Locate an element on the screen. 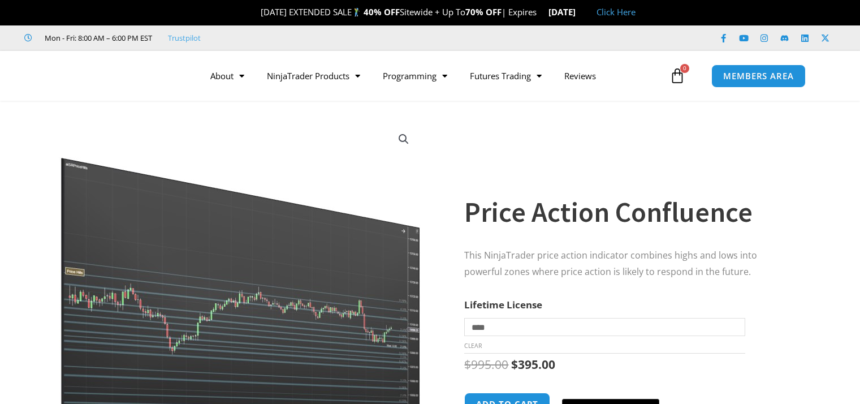 This screenshot has height=404, width=860. span: Mon - Fri: 8:00 AM – 6:00 PM EST is located at coordinates (97, 38).